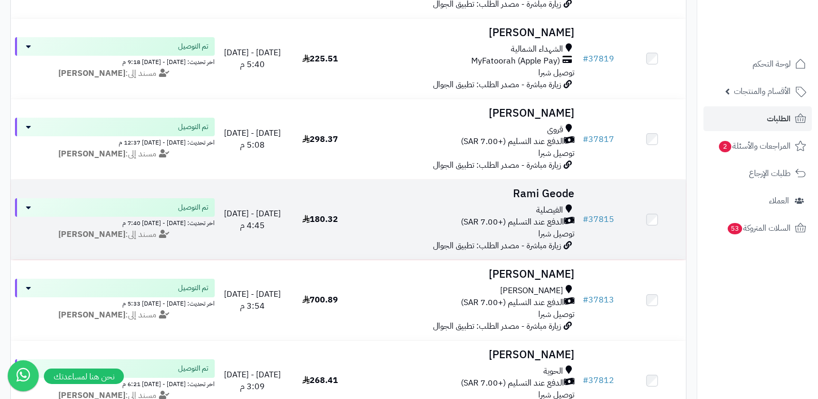  What do you see at coordinates (320, 380) in the screenshot?
I see `span: 268.41` at bounding box center [320, 380].